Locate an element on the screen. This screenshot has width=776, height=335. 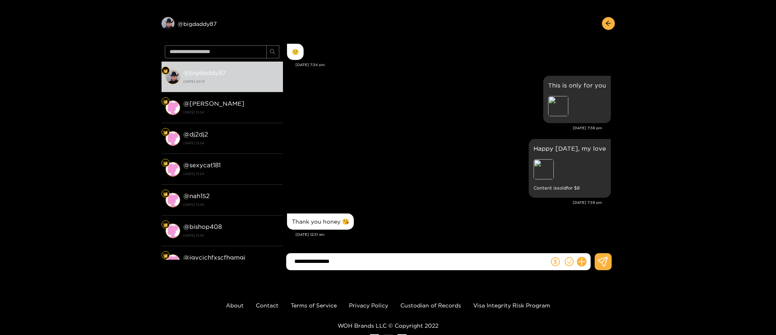
strong: @ sexycat181 is located at coordinates (202, 165).